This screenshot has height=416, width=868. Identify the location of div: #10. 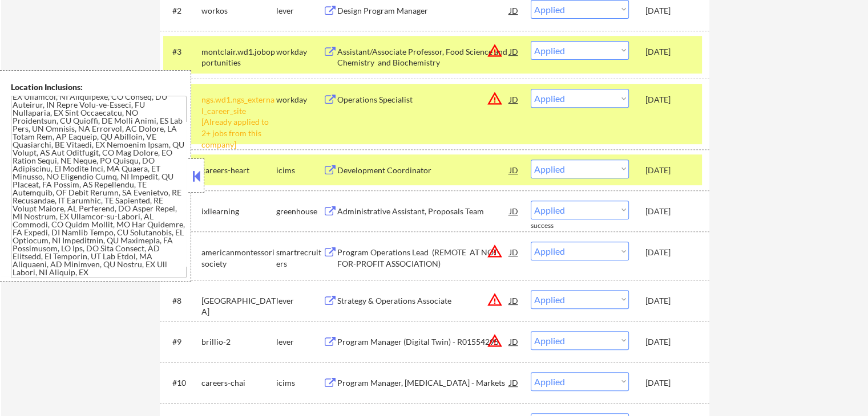
(182, 383).